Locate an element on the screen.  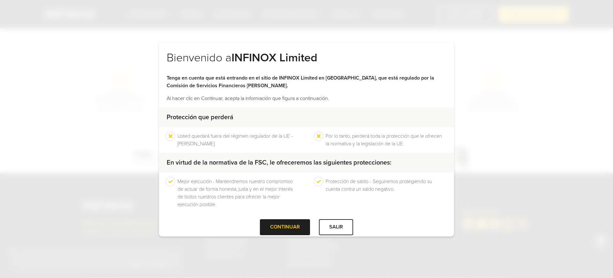
li: Mejor ejecución - Mantendremos nuestro compromiso de actuar de forma honesta, justa y en el mejor... is located at coordinates (238, 193).